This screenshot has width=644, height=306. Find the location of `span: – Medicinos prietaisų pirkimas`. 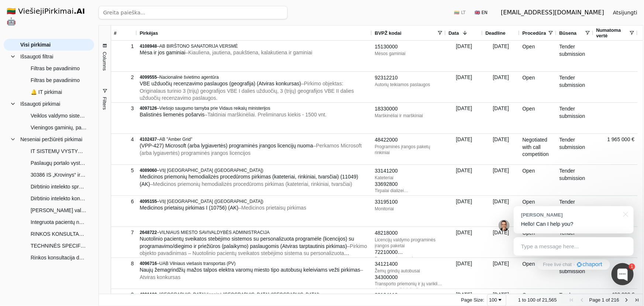

span: – Medicinos prietaisų pirkimas is located at coordinates (272, 208).